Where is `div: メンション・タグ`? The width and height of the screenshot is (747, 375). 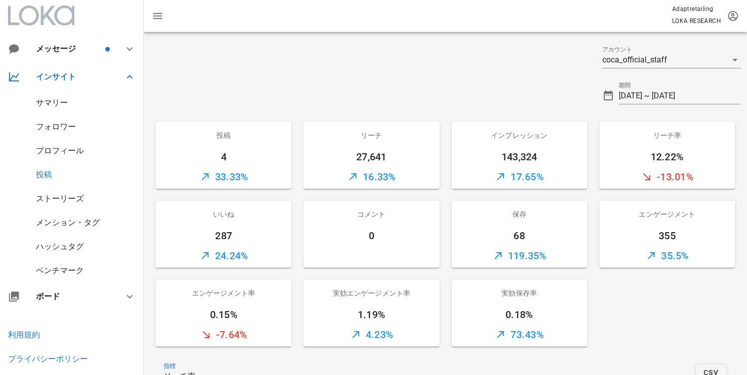 div: メンション・タグ is located at coordinates (68, 222).